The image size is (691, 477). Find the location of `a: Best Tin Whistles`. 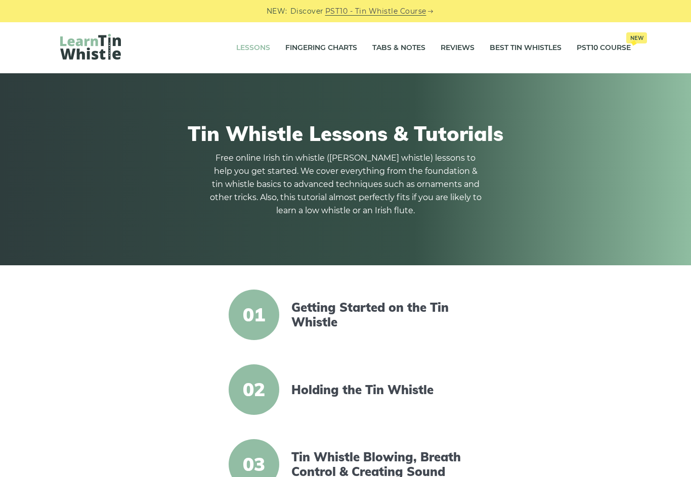

a: Best Tin Whistles is located at coordinates (525, 48).